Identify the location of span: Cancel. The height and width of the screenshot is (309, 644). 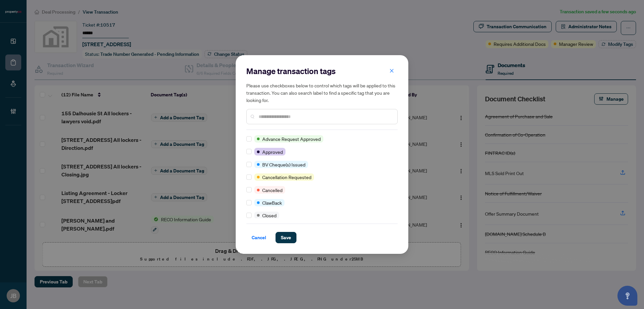
(259, 237).